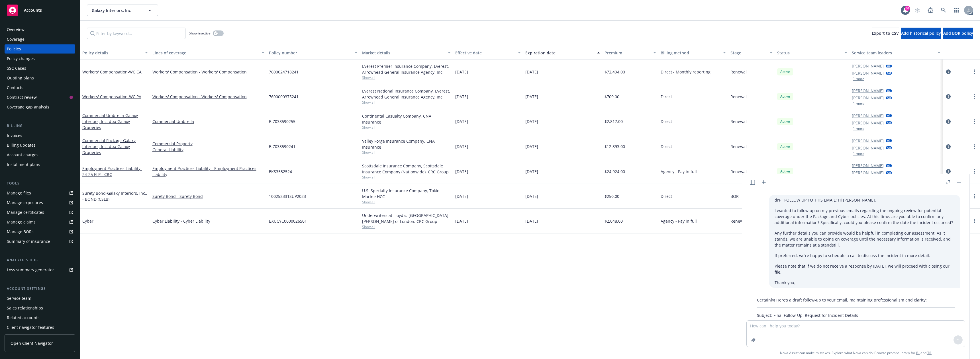 Image resolution: width=980 pixels, height=359 pixels. I want to click on button: Premium, so click(630, 53).